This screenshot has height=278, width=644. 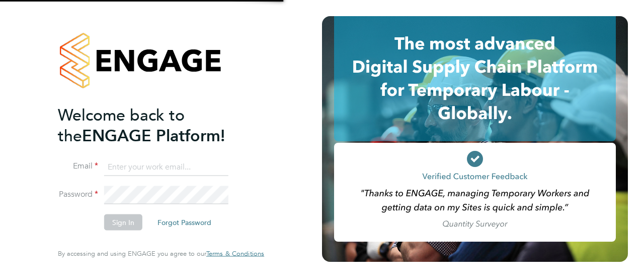 What do you see at coordinates (184, 222) in the screenshot?
I see `button: Forgot Password` at bounding box center [184, 222].